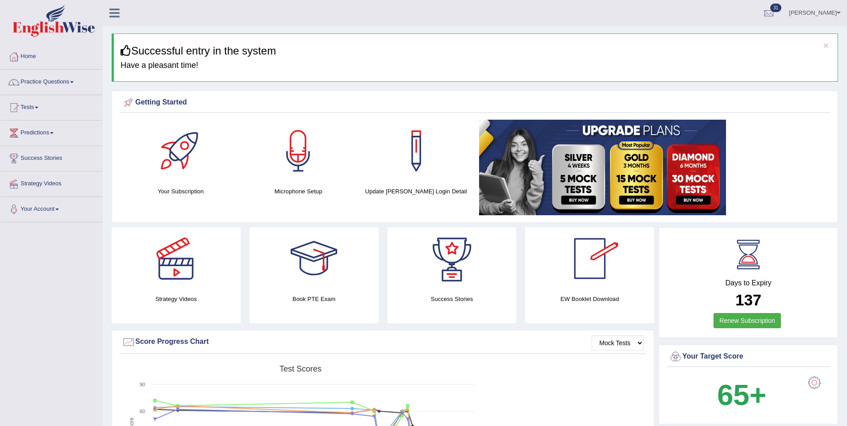 Image resolution: width=847 pixels, height=426 pixels. I want to click on text: 60, so click(142, 411).